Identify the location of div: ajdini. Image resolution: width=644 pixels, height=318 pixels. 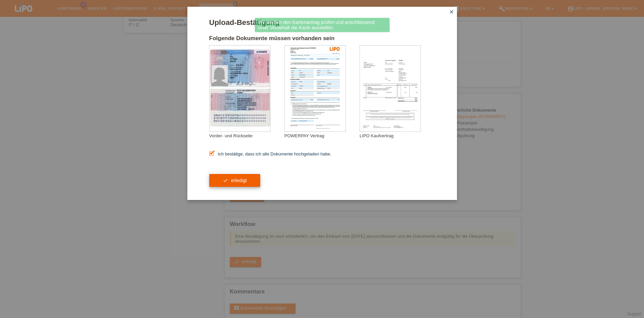
(247, 61).